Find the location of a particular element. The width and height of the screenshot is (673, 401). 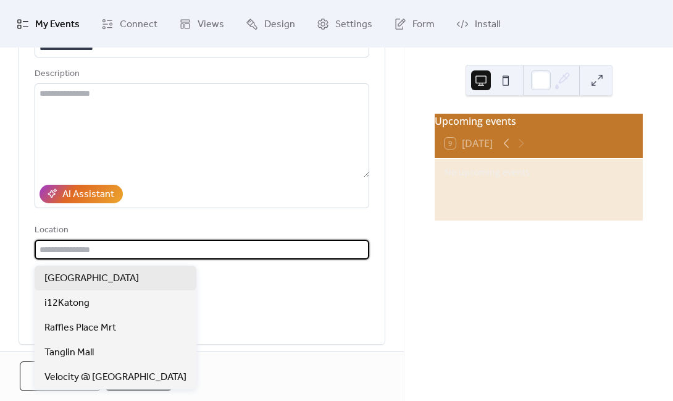

a: Install is located at coordinates (478, 23).